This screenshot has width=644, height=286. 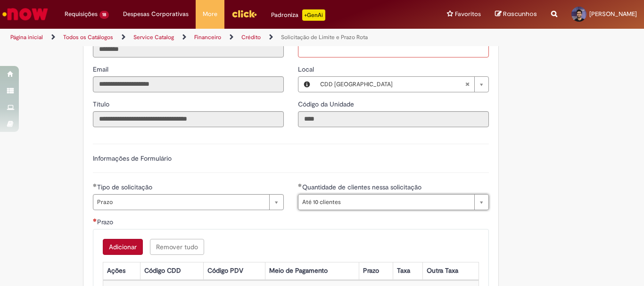 I want to click on span: Local, so click(x=307, y=69).